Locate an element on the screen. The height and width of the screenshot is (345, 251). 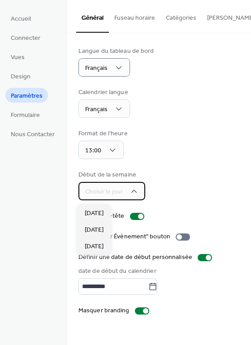
span: Nous Contacter is located at coordinates (33, 134).